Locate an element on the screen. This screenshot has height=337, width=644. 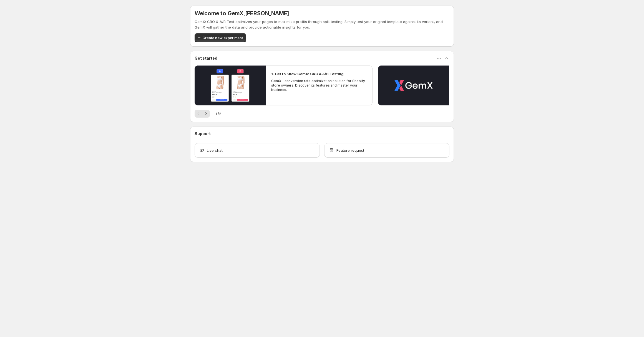
button: Next is located at coordinates (206, 114).